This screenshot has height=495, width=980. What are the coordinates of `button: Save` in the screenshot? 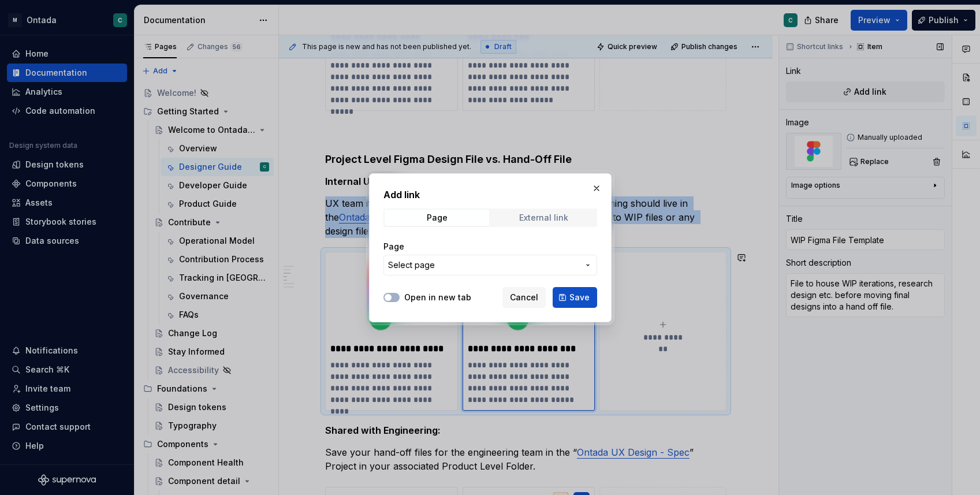 It's located at (574, 298).